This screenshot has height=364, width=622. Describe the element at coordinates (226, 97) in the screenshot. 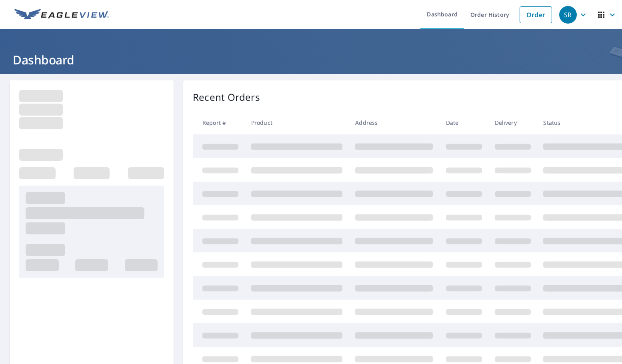

I see `p: Recent Orders` at that location.